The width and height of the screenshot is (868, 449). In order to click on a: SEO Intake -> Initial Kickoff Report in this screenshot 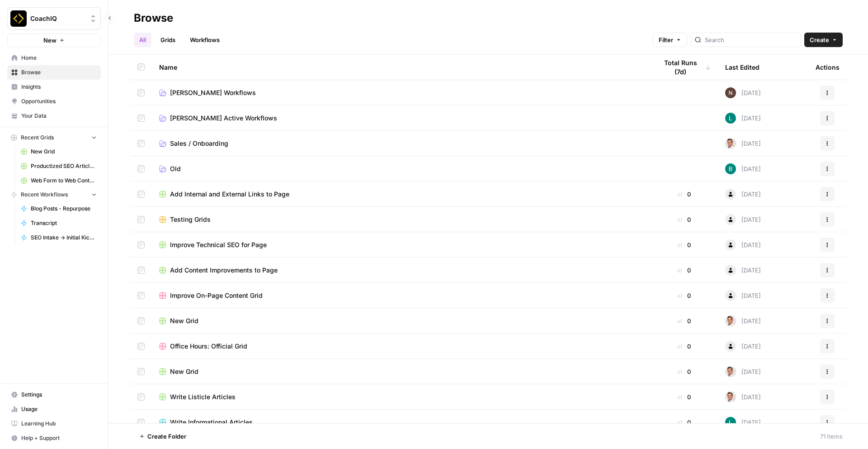, I will do `click(59, 238)`.